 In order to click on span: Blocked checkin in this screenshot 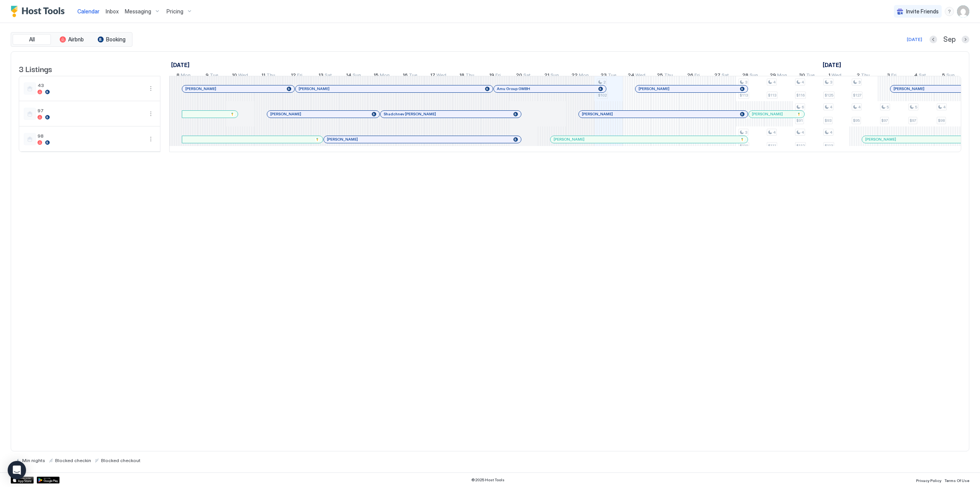, I will do `click(73, 460)`.